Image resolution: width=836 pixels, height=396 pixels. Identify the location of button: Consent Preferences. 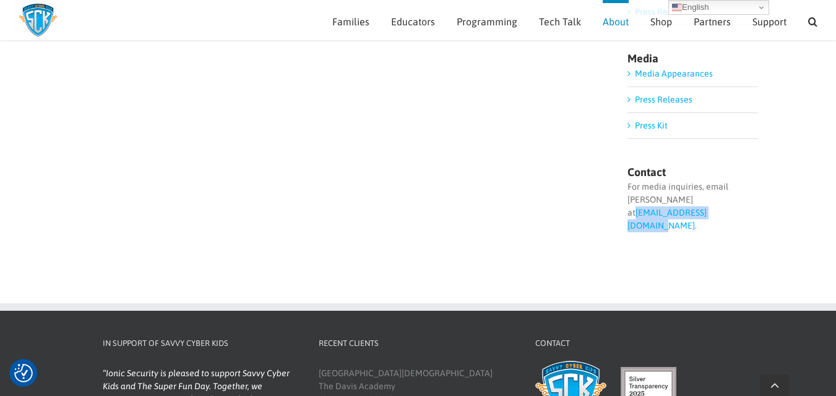
(24, 374).